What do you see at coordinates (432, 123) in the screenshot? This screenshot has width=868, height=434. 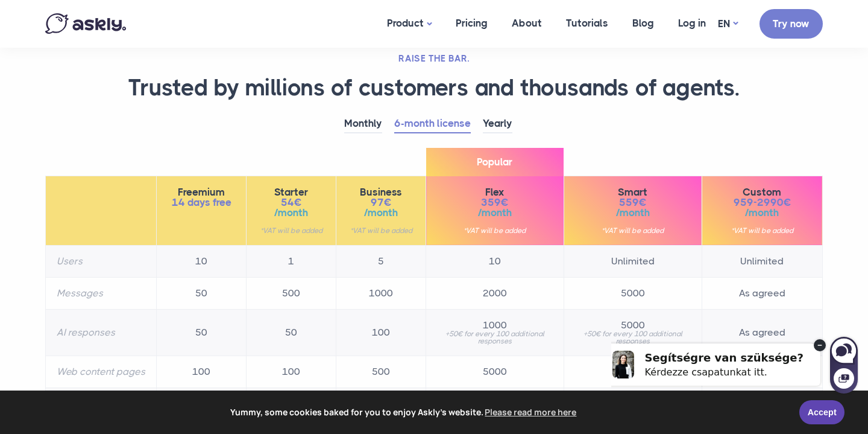 I see `a: 6-month license` at bounding box center [432, 123].